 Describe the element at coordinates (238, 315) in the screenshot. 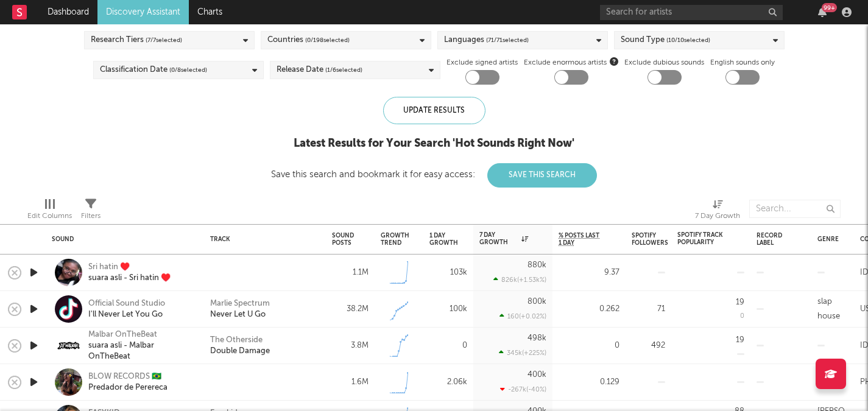

I see `div: Never Let U Go` at that location.